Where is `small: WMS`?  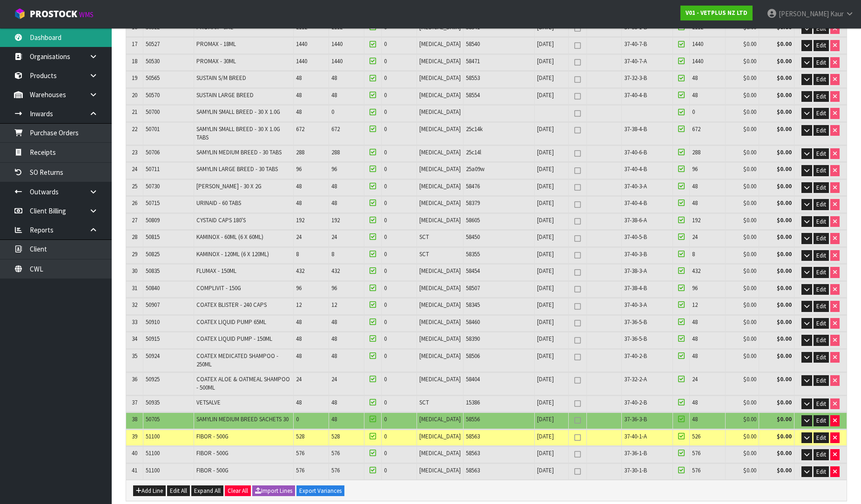
small: WMS is located at coordinates (86, 14).